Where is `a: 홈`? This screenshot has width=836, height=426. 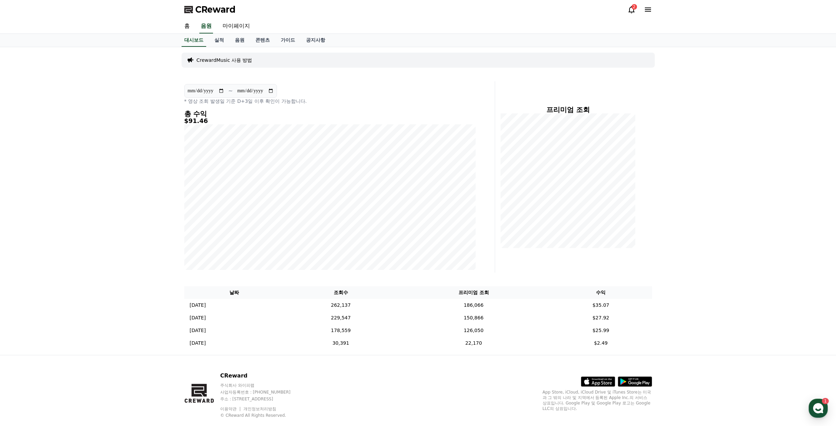 a: 홈 is located at coordinates (187, 26).